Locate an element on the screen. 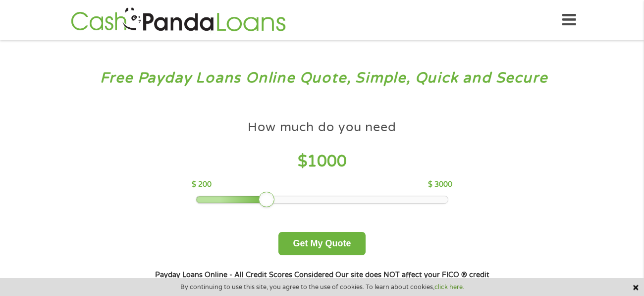 Image resolution: width=644 pixels, height=296 pixels. p: $ 3000 is located at coordinates (440, 184).